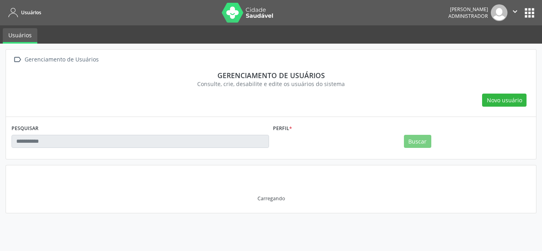 This screenshot has width=542, height=251. Describe the element at coordinates (504, 100) in the screenshot. I see `span: Novo usuário` at that location.